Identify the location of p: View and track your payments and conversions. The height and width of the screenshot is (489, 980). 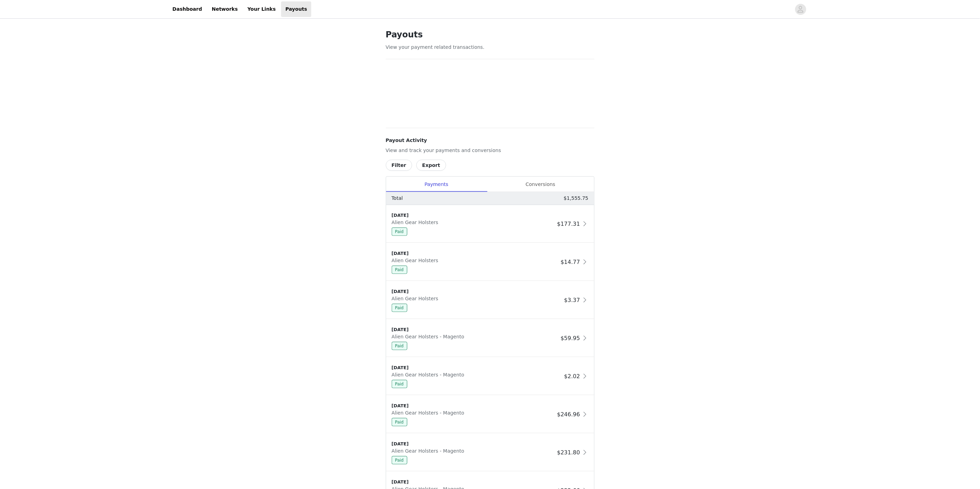
(490, 150).